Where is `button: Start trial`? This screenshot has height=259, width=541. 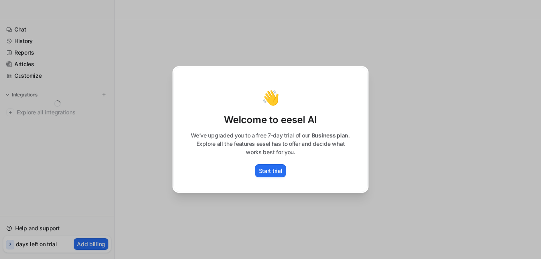 button: Start trial is located at coordinates (270, 170).